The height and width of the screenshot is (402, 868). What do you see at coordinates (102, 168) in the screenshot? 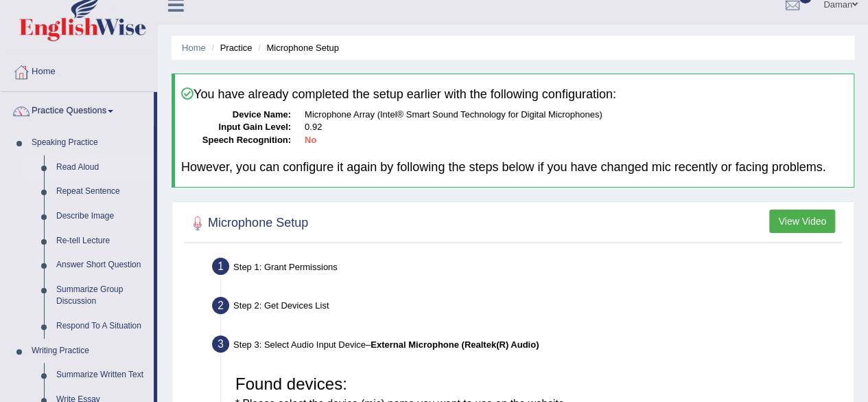
I see `a: Read Aloud` at bounding box center [102, 168].